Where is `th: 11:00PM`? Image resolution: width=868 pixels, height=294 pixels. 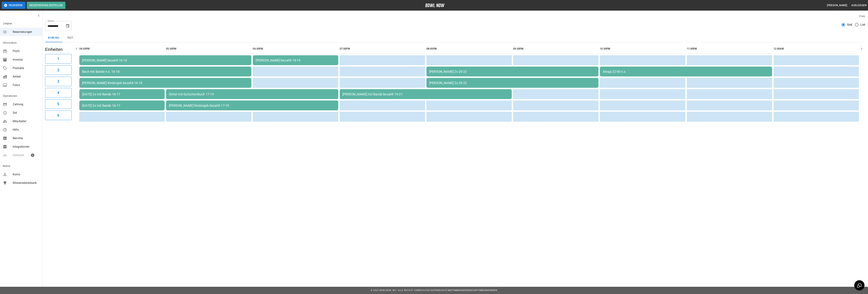
th: 11:00PM is located at coordinates (730, 49).